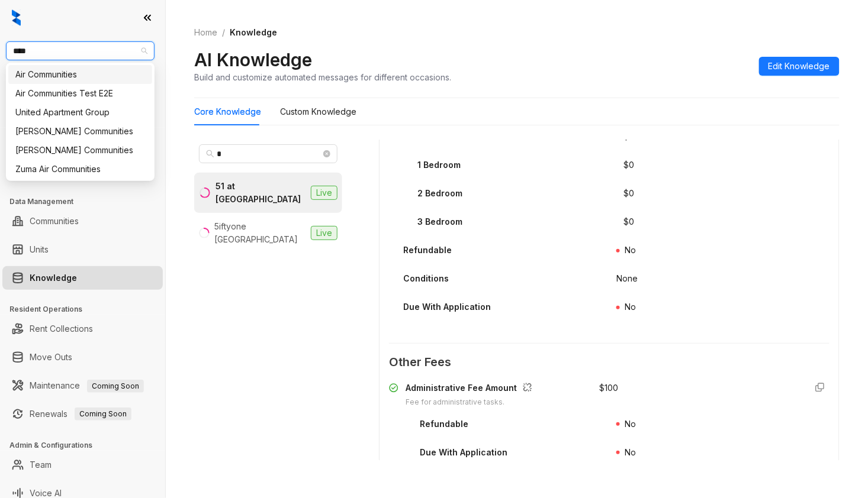 The width and height of the screenshot is (868, 498). I want to click on h3: Resident Operations, so click(87, 309).